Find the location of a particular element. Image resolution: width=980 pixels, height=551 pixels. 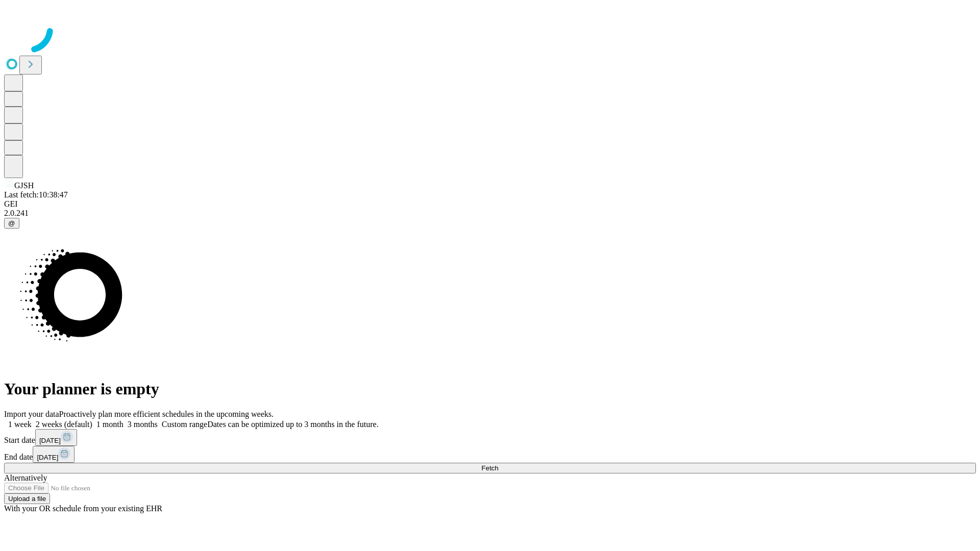

span: Fetch is located at coordinates (490, 468).